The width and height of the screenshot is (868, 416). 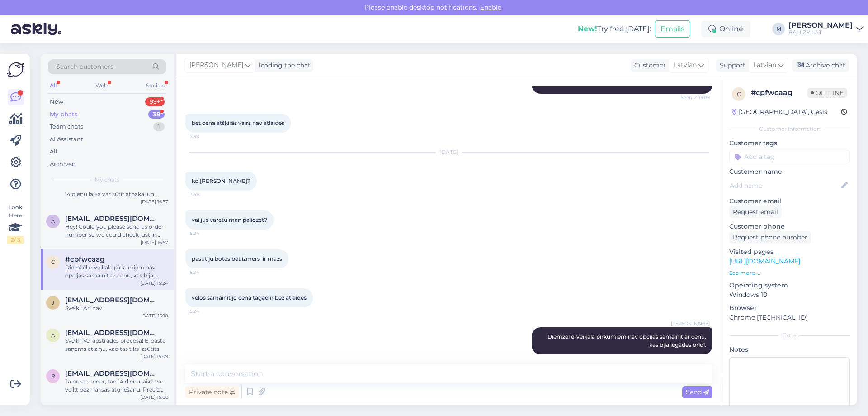 What do you see at coordinates (112, 332) in the screenshot?
I see `span: a-dmit@inbox.lv` at bounding box center [112, 332].